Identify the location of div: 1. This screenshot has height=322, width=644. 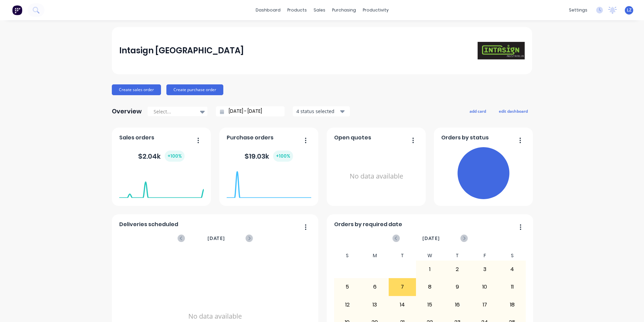
(430, 269).